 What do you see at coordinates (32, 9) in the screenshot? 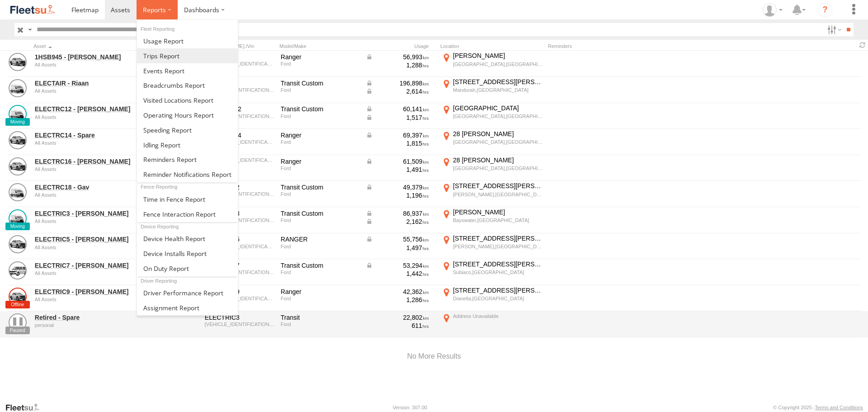
I see `img: fleetsu-logo-horizontal.svg` at bounding box center [32, 9].